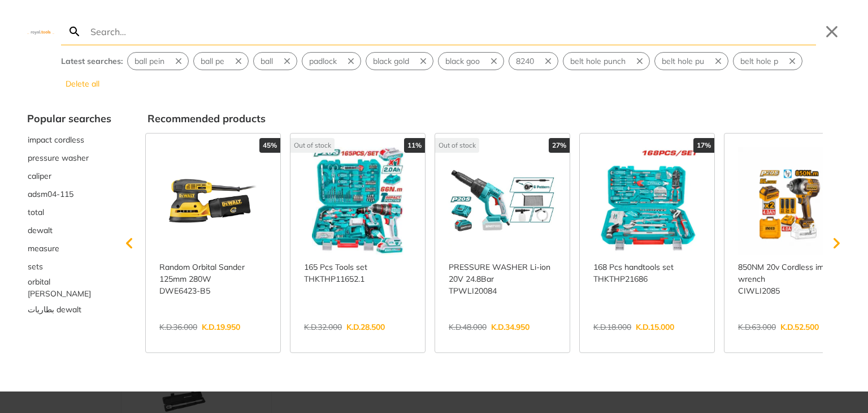 The image size is (868, 413). I want to click on button: Select suggestion: impact cordless, so click(69, 140).